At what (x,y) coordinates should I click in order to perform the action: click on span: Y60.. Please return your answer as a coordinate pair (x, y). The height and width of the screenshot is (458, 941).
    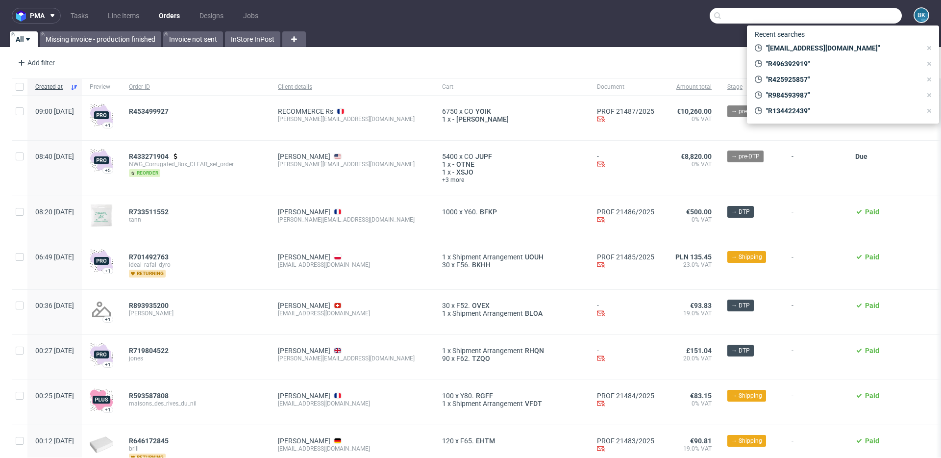
    Looking at the image, I should click on (471, 212).